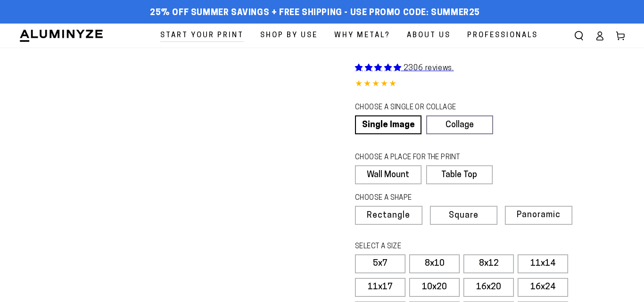  I want to click on span: 2306 reviews., so click(429, 68).